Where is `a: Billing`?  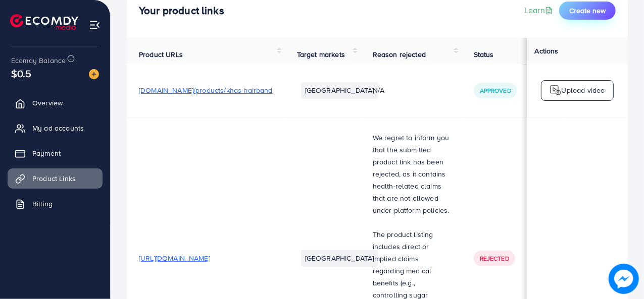 a: Billing is located at coordinates (55, 204).